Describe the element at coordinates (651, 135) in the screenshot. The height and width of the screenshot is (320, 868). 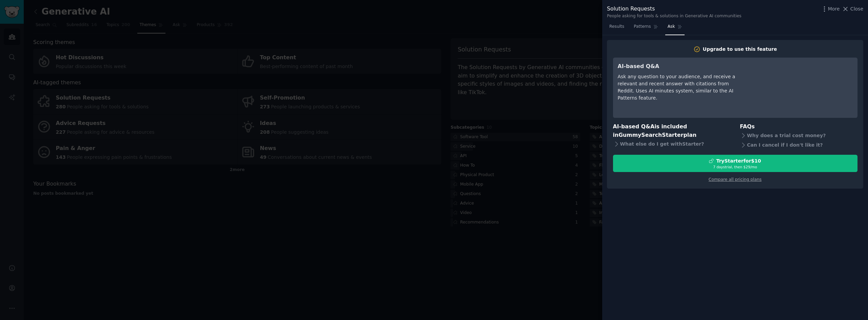
I see `span: GummySearch Starter` at that location.